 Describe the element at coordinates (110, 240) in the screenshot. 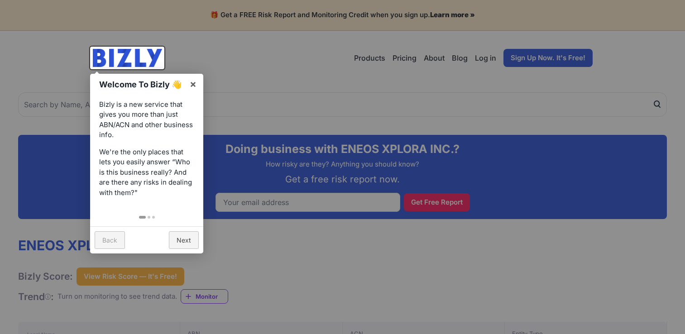

I see `a: Back` at that location.